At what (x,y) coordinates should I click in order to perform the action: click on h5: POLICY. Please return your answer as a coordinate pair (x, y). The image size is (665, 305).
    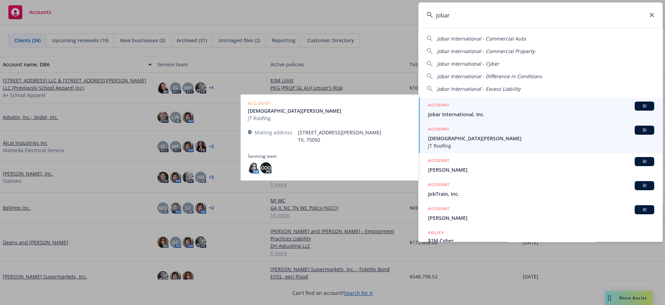
    Looking at the image, I should click on (436, 233).